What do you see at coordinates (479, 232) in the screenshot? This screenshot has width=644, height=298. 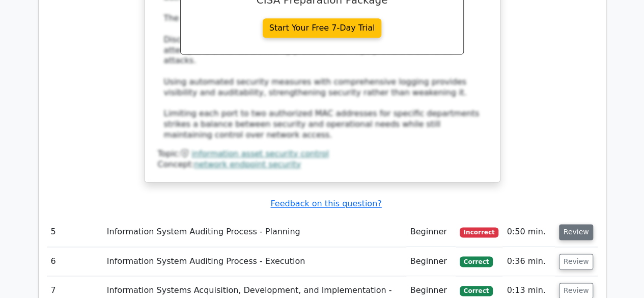 I see `span: Incorrect` at bounding box center [479, 232].